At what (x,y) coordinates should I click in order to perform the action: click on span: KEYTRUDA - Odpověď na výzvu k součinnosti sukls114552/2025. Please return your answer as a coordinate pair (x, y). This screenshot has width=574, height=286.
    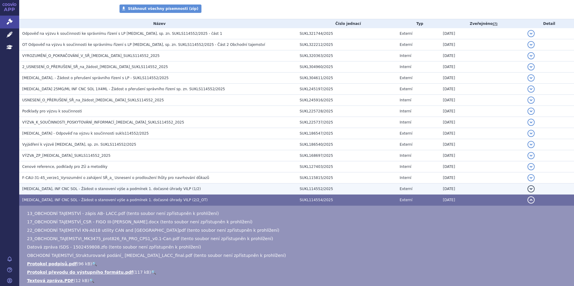
    Looking at the image, I should click on (85, 134).